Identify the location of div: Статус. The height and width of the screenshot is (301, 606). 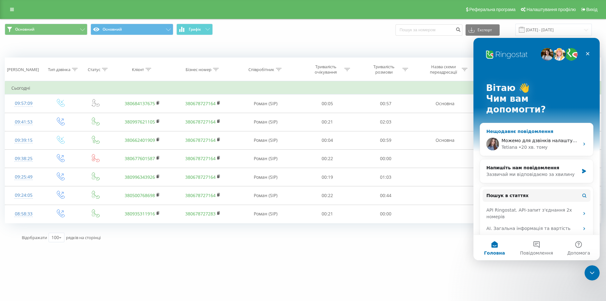
(94, 69).